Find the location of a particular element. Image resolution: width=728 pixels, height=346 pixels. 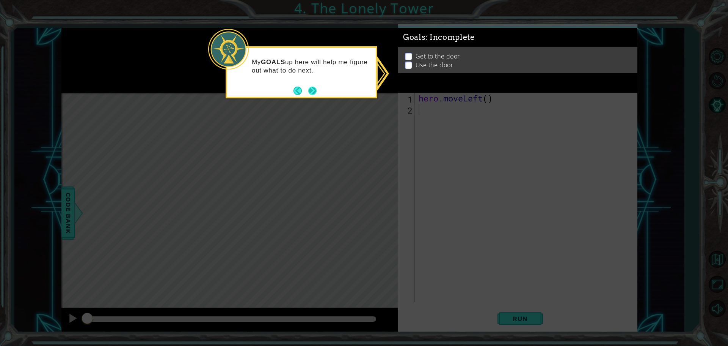

strong: GOALS is located at coordinates (273, 62).